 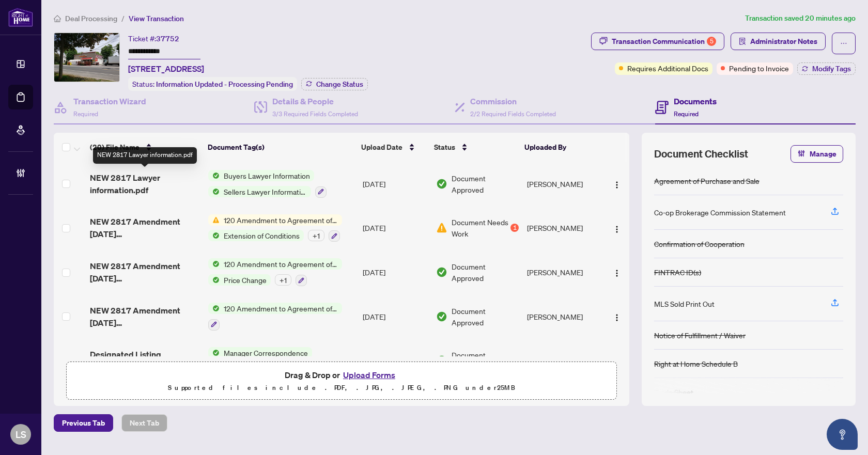 What do you see at coordinates (668, 68) in the screenshot?
I see `span: Requires Additional Docs` at bounding box center [668, 68].